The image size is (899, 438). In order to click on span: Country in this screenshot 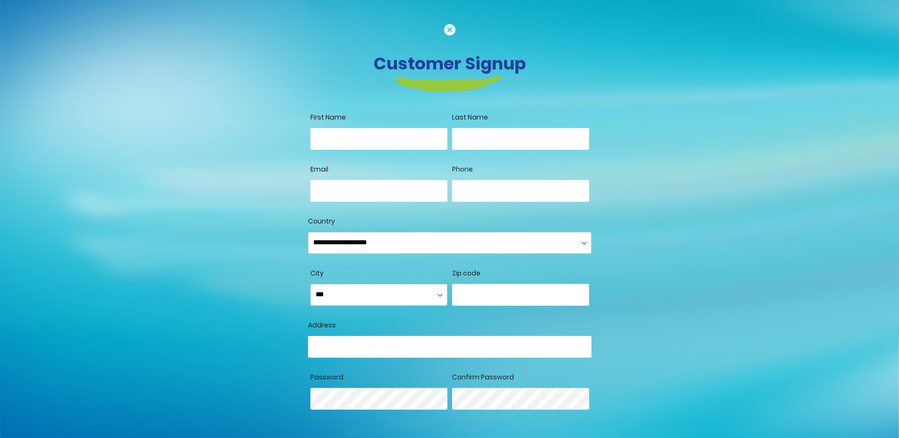, I will do `click(321, 221)`.